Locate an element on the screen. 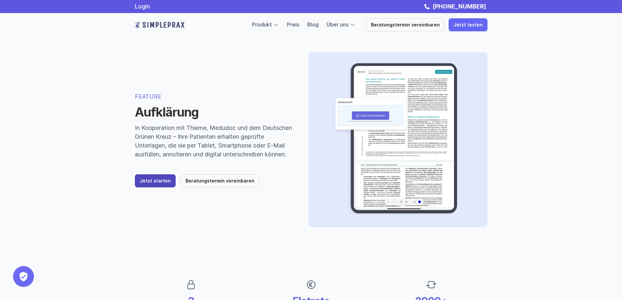 Image resolution: width=622 pixels, height=300 pixels. a: Über uns is located at coordinates (337, 24).